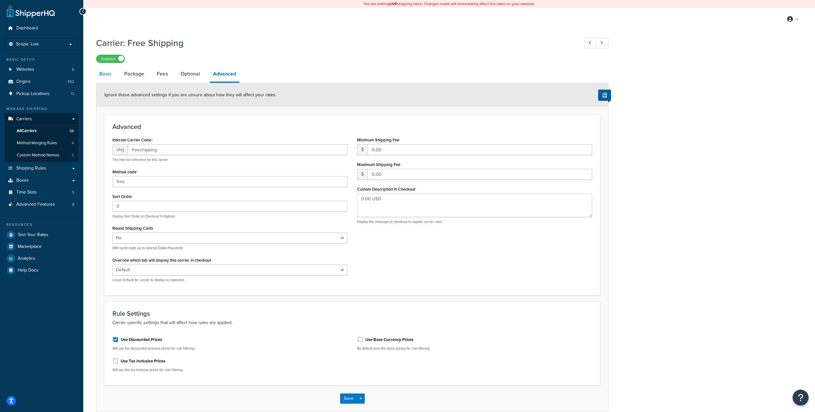 The height and width of the screenshot is (412, 815). Describe the element at coordinates (42, 131) in the screenshot. I see `a: AllCarriers36` at that location.